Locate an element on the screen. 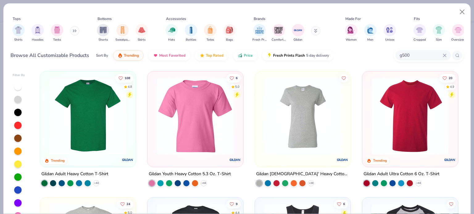 This screenshot has height=214, width=474. img: db3463ef-4353-4609-ada1-7539d9cdc7e6 is located at coordinates (195, 116).